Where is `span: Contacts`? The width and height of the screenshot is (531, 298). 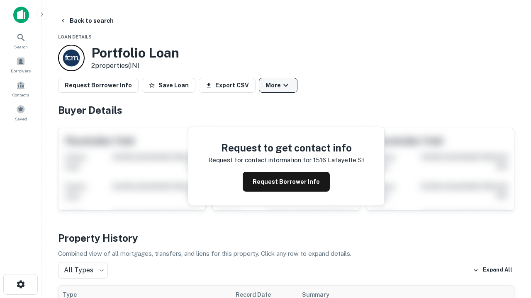
span: Contacts is located at coordinates (21, 95).